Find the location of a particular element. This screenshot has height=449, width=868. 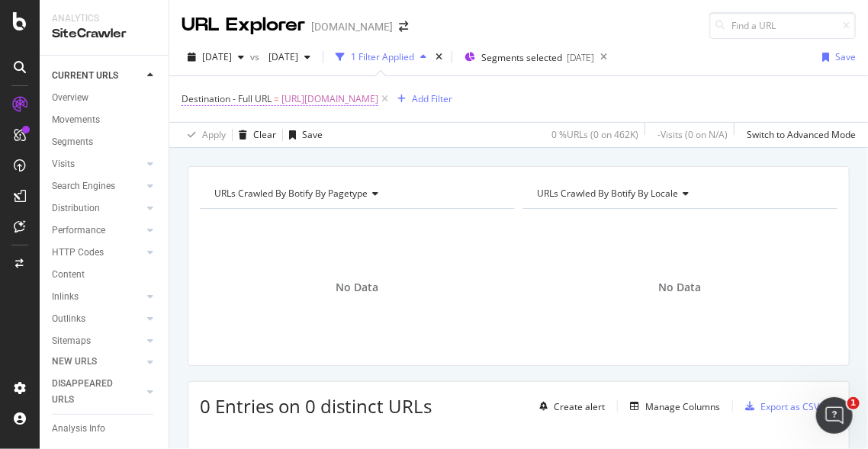

button: Clear is located at coordinates (254, 135).